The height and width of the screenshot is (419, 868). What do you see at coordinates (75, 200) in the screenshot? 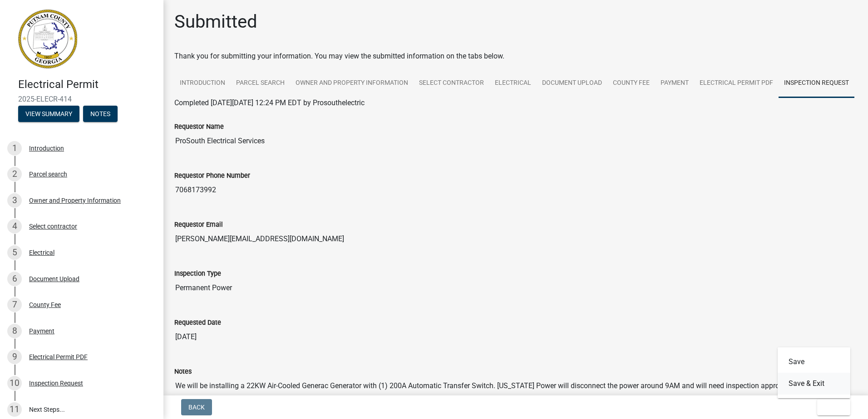
I see `div: Owner and Property Information` at bounding box center [75, 200].